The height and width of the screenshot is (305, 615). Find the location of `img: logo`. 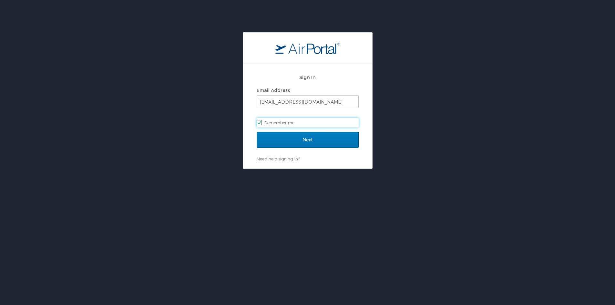

img: logo is located at coordinates (308, 48).